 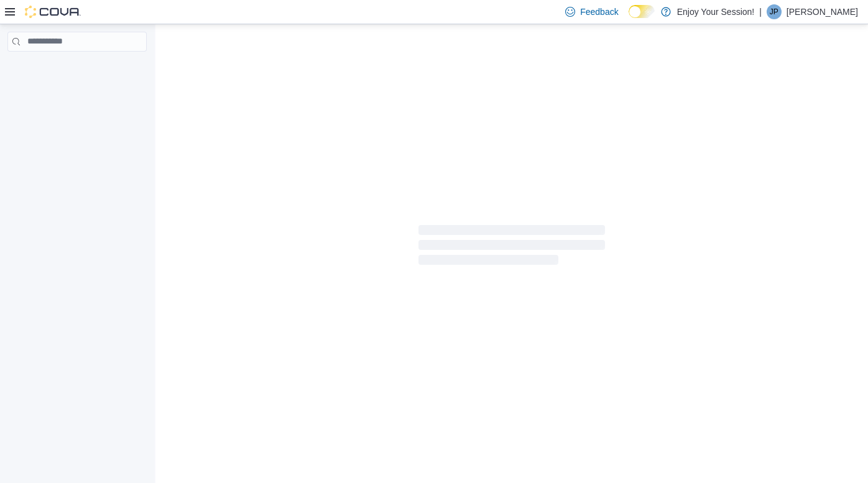 What do you see at coordinates (715, 12) in the screenshot?
I see `p: Enjoy Your Session!` at bounding box center [715, 12].